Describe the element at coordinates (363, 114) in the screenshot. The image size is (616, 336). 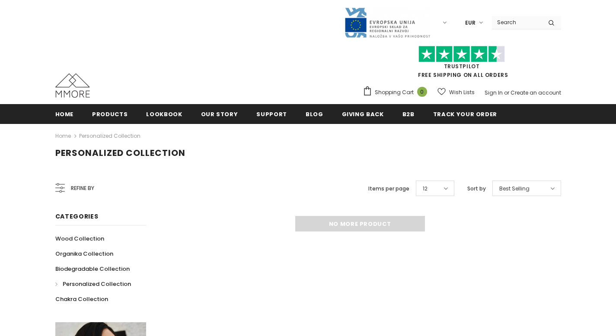
I see `span: Giving back` at that location.